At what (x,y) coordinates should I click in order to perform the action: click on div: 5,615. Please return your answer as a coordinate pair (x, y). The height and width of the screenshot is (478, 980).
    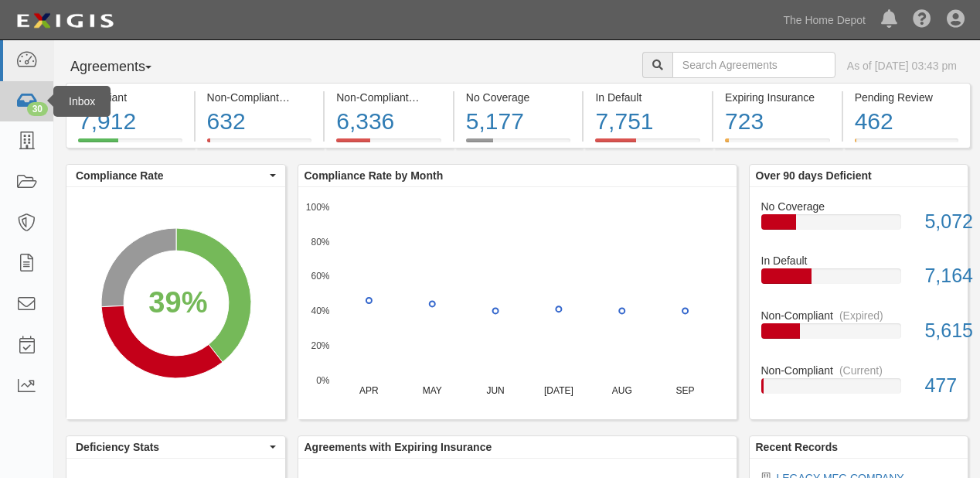
    Looking at the image, I should click on (940, 331).